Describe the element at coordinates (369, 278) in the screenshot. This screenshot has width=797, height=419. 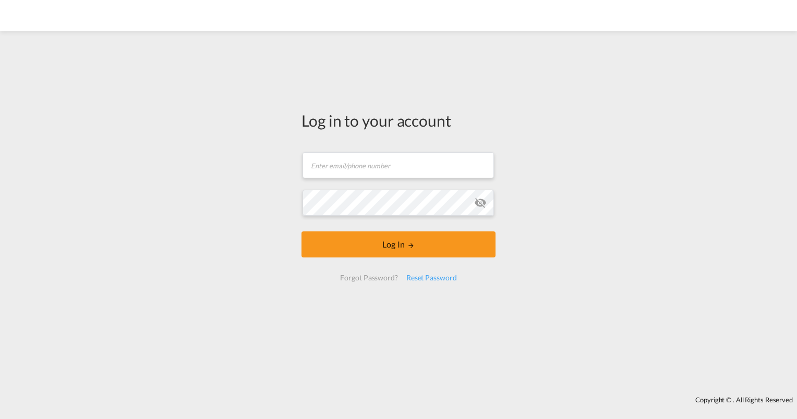
I see `div: Forgot Password?` at that location.